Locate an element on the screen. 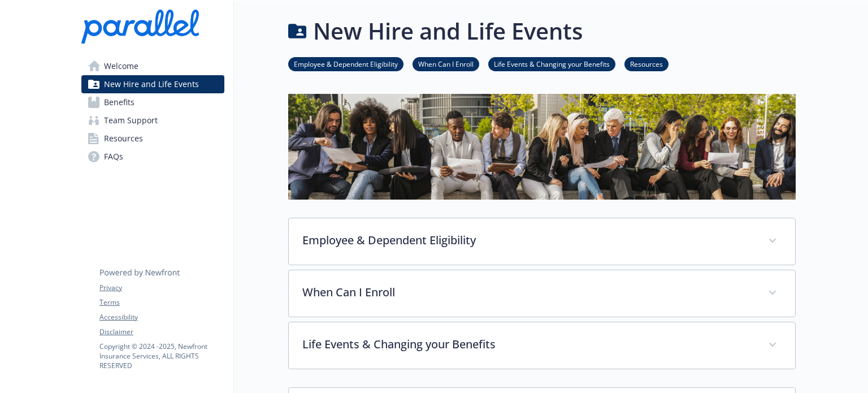 The width and height of the screenshot is (868, 393). a: Terms is located at coordinates (162, 302).